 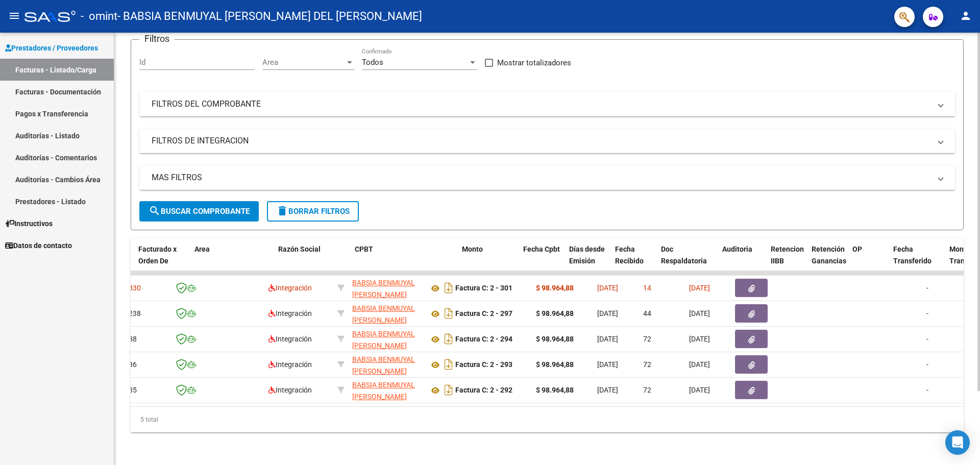 What do you see at coordinates (199, 211) in the screenshot?
I see `button: Buscar Comprobante` at bounding box center [199, 211].